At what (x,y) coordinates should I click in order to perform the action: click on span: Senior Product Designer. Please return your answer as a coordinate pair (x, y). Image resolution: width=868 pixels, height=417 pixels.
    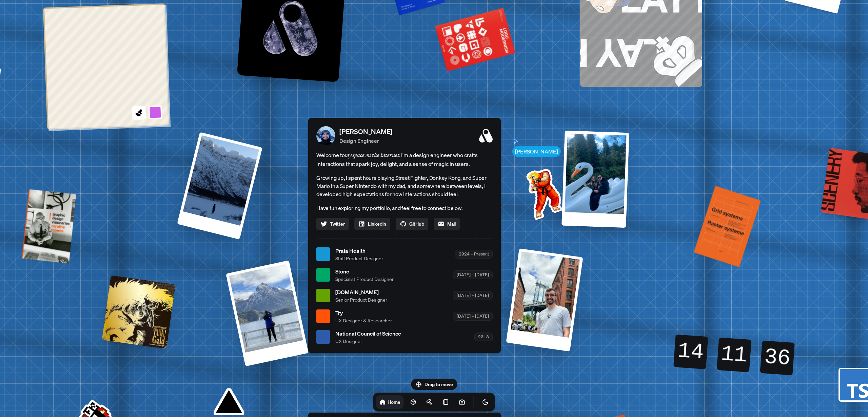
    Looking at the image, I should click on (361, 299).